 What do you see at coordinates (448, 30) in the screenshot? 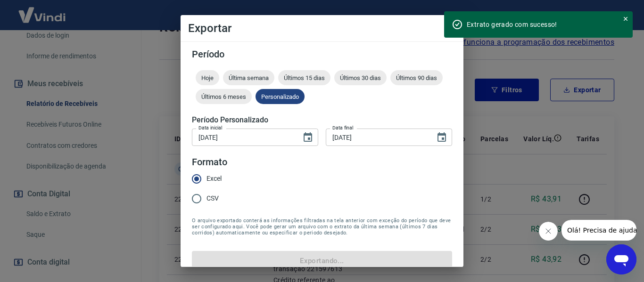
I see `button: close` at bounding box center [448, 30].